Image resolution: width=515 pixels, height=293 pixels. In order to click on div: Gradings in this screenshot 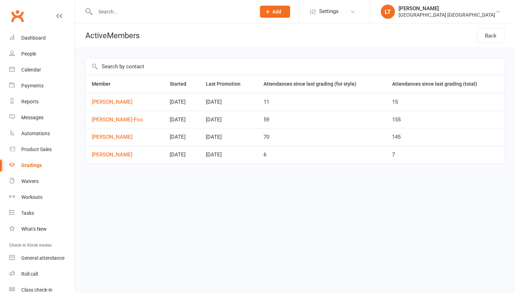, I will do `click(32, 165)`.